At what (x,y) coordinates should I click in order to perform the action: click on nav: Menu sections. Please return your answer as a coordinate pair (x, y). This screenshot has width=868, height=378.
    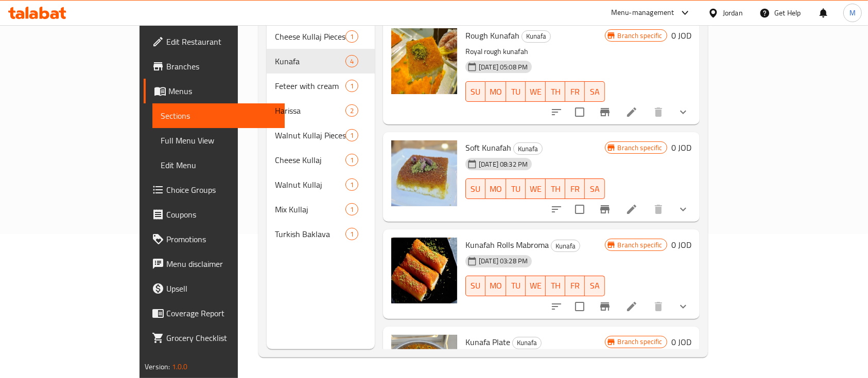
    Looking at the image, I should click on (320, 135).